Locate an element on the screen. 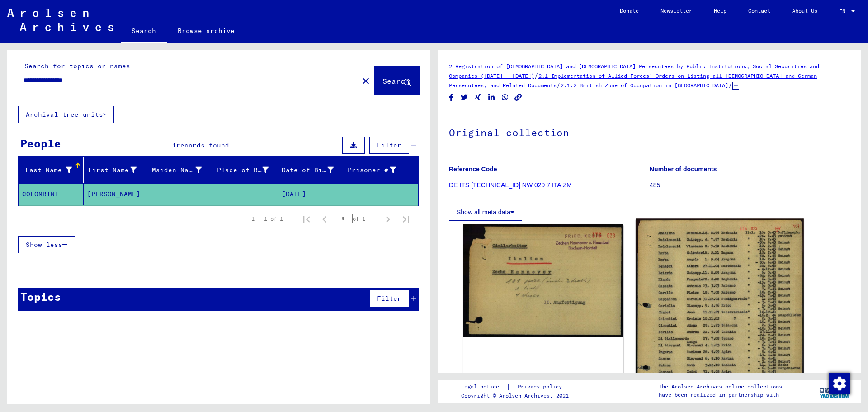 The height and width of the screenshot is (412, 868). button: First page is located at coordinates (307, 219).